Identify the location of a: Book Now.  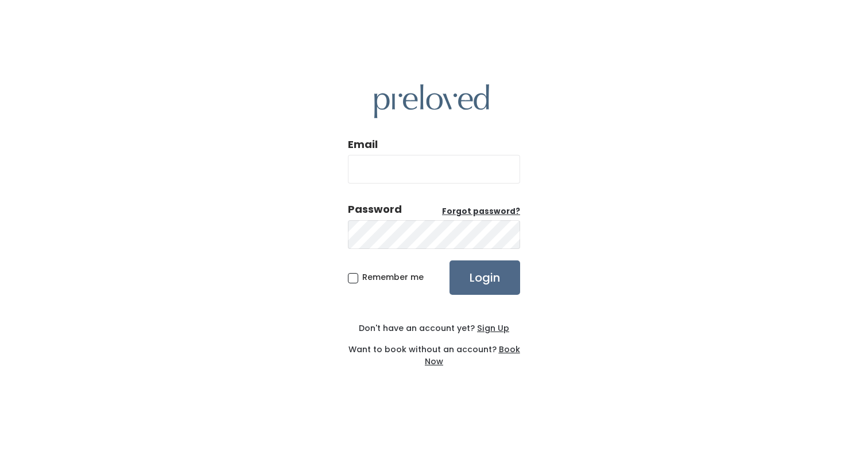
(472, 355).